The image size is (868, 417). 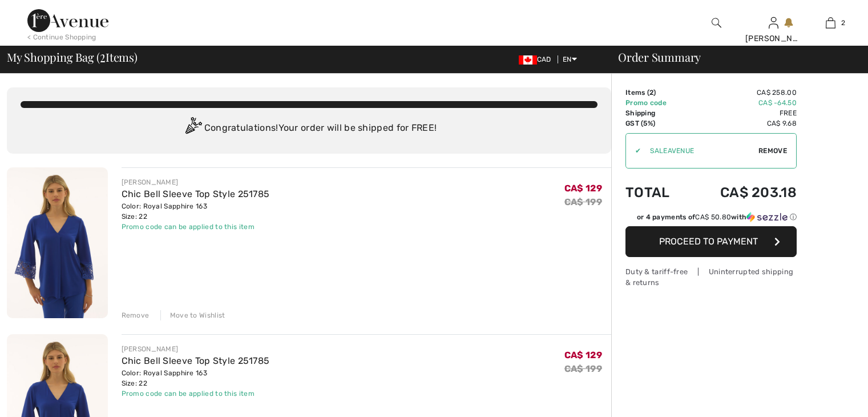 What do you see at coordinates (62, 37) in the screenshot?
I see `div: < Continue Shopping` at bounding box center [62, 37].